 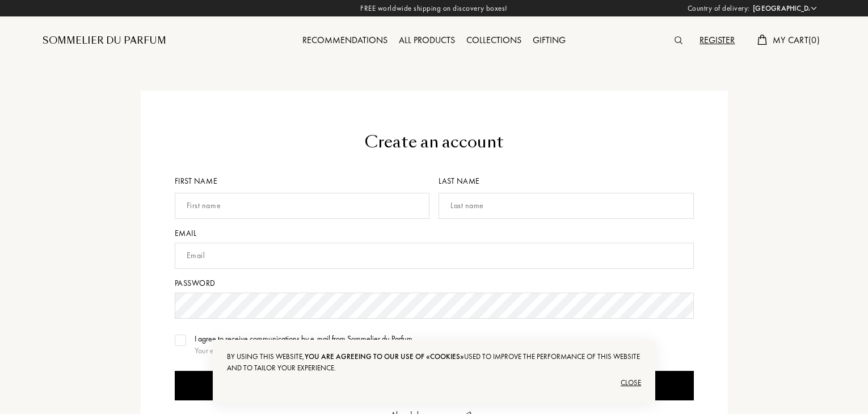 What do you see at coordinates (181, 340) in the screenshot?
I see `img: valide.svg` at bounding box center [181, 340].